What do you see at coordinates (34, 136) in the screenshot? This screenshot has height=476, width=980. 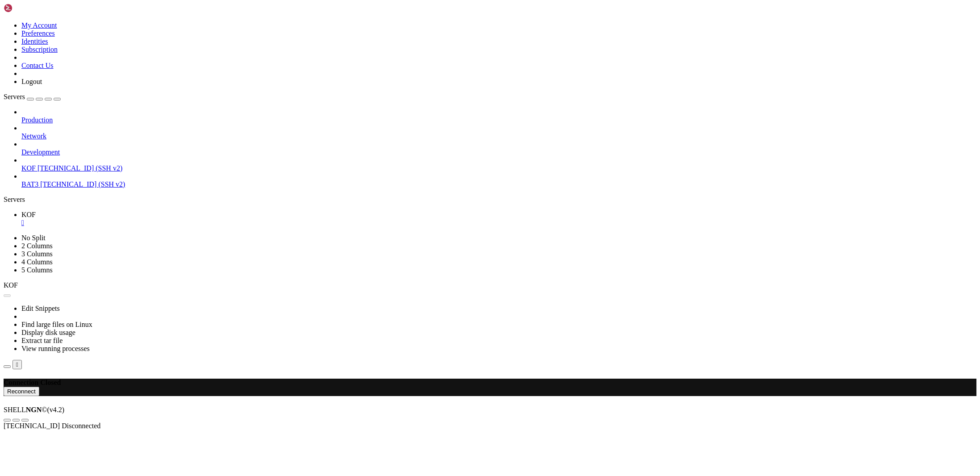 I see `span: Network` at bounding box center [34, 136].